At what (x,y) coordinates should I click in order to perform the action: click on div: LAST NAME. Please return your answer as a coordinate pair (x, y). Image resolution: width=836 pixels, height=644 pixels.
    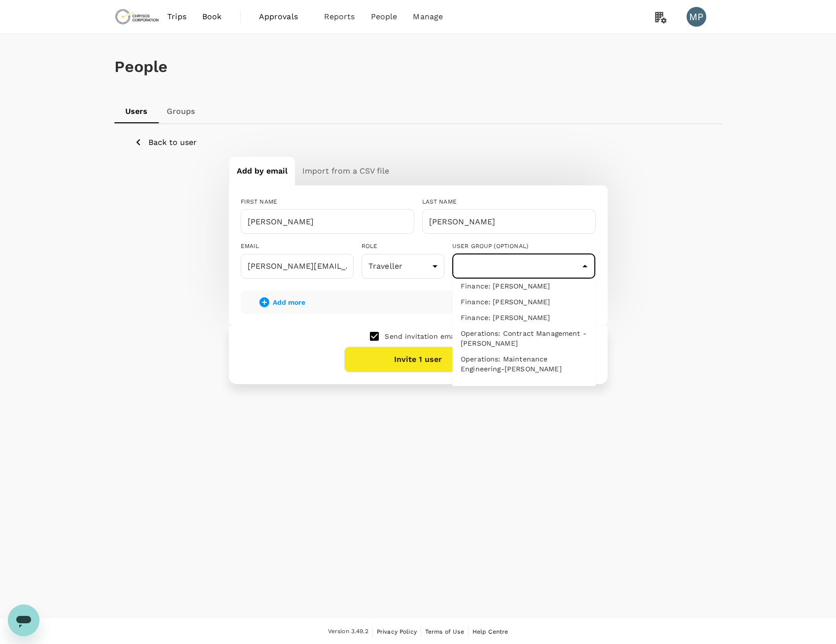
    Looking at the image, I should click on (509, 203).